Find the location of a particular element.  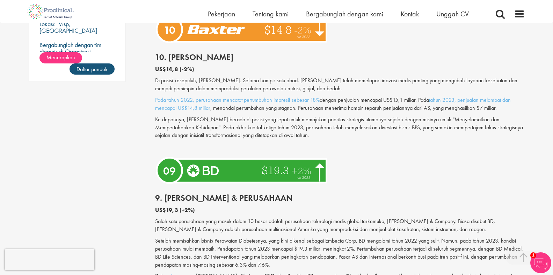

font: 1 is located at coordinates (533, 256).